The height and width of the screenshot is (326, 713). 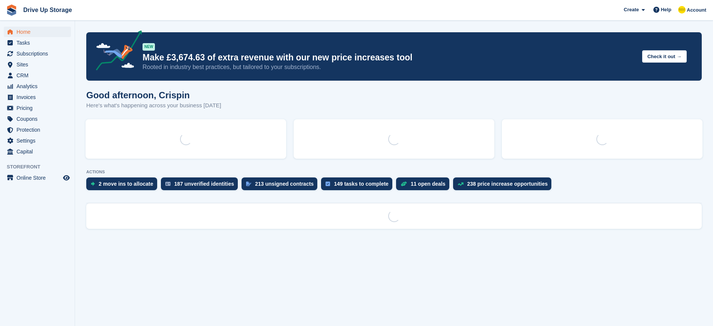 I want to click on span: Home, so click(x=39, y=32).